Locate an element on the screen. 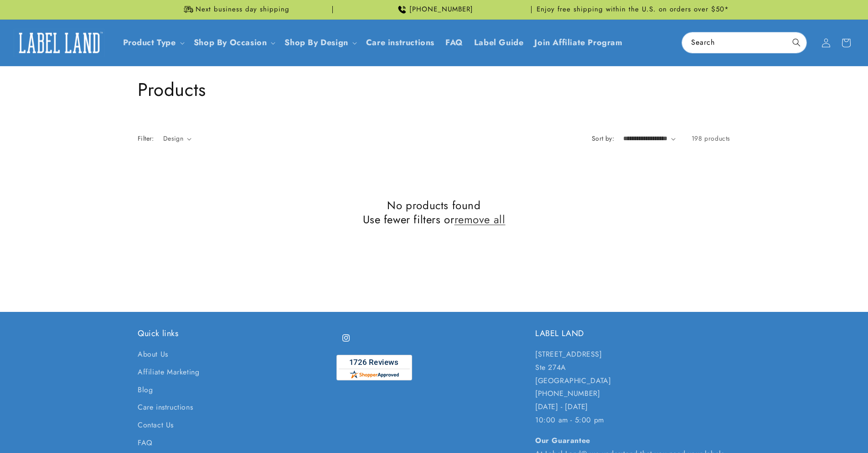  h2: Filter: is located at coordinates (146, 138).